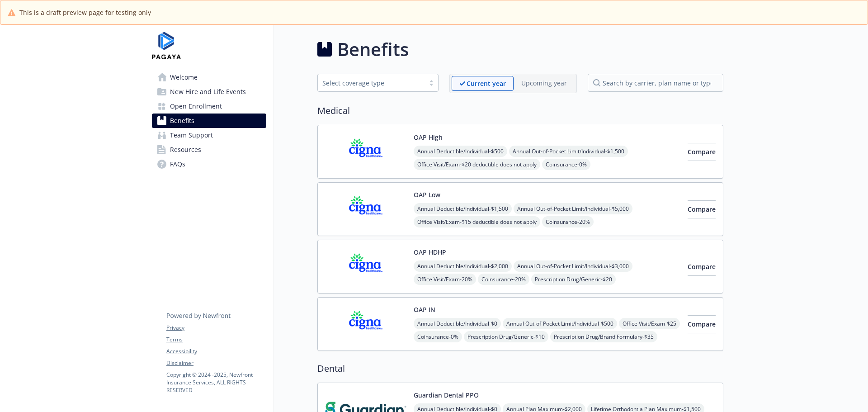 The width and height of the screenshot is (868, 412). Describe the element at coordinates (568, 151) in the screenshot. I see `span: Annual Out-of-Pocket Limit/Individual - $1,500` at that location.